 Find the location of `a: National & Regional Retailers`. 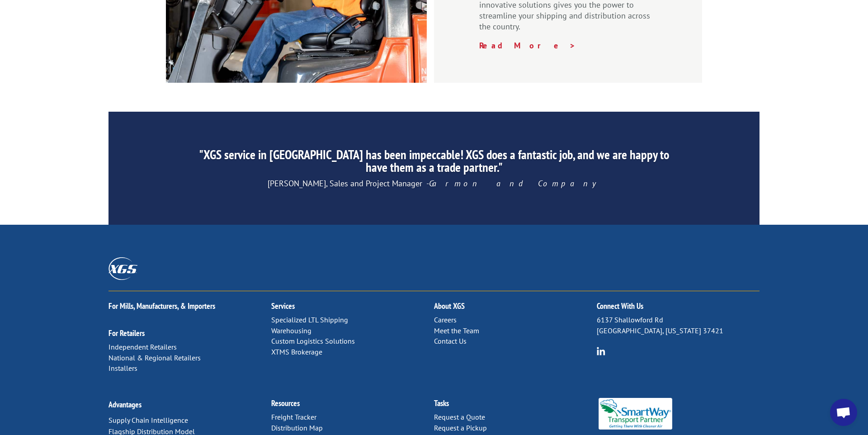

a: National & Regional Retailers is located at coordinates (155, 358).